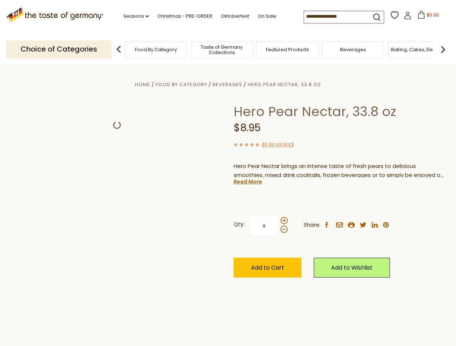 The image size is (456, 346). Describe the element at coordinates (312, 225) in the screenshot. I see `span: Share:` at that location.